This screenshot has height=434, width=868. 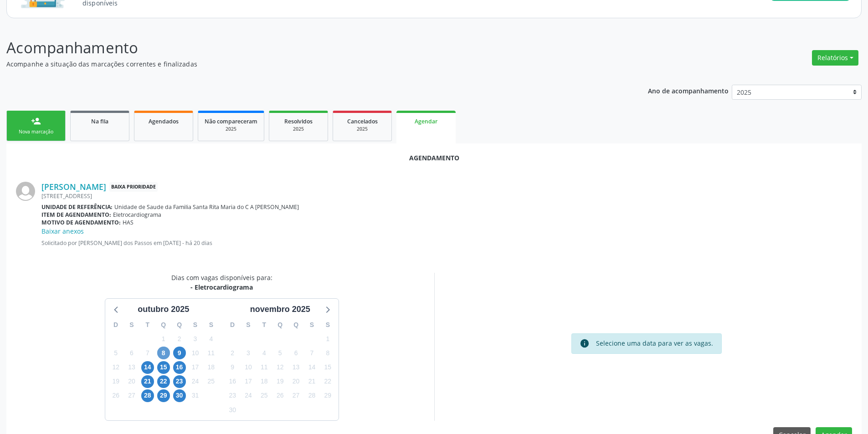 What do you see at coordinates (180, 382) in the screenshot?
I see `span: quinta-feira, 23 de outubro de 2025` at bounding box center [180, 382].